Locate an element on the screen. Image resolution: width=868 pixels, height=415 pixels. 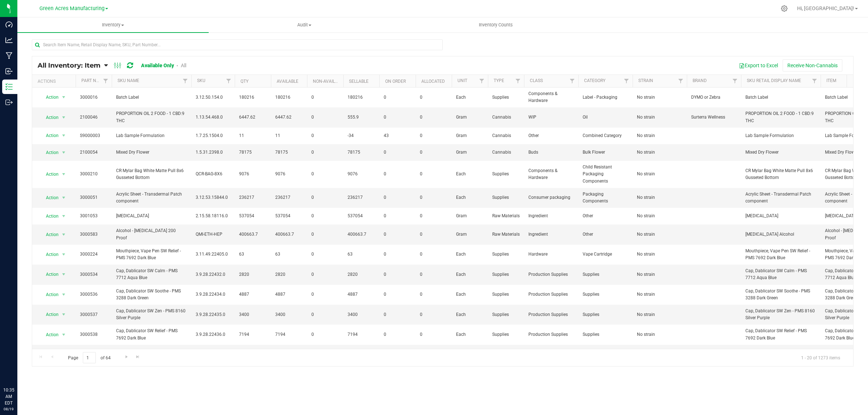
span: Child Resistant Packaging Components is located at coordinates (605, 174).